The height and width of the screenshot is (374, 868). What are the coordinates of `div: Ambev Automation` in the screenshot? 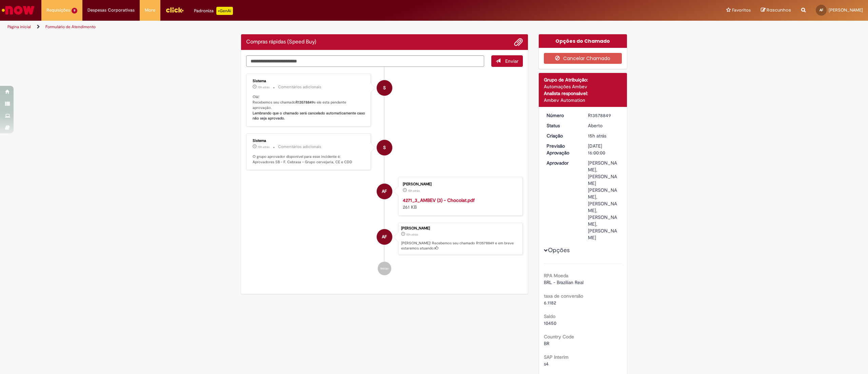 It's located at (583, 100).